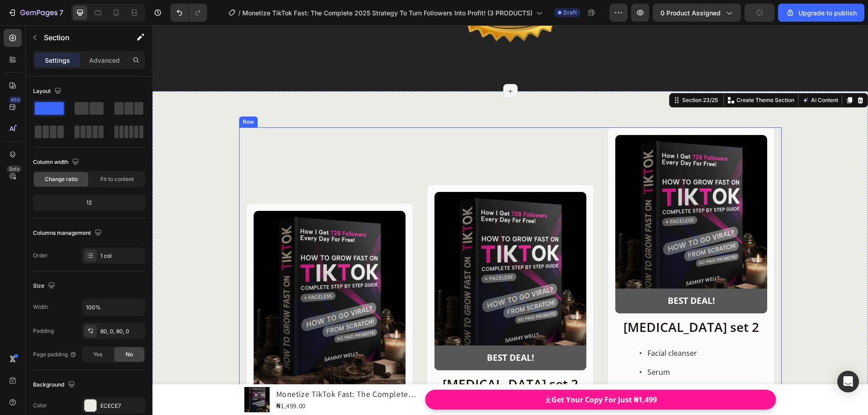  What do you see at coordinates (68, 233) in the screenshot?
I see `div: Columns management` at bounding box center [68, 233].